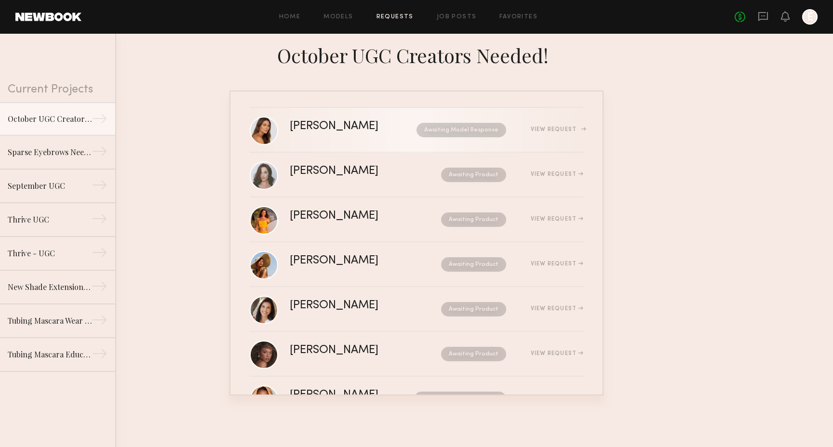 The width and height of the screenshot is (833, 447). I want to click on a: Requests, so click(395, 17).